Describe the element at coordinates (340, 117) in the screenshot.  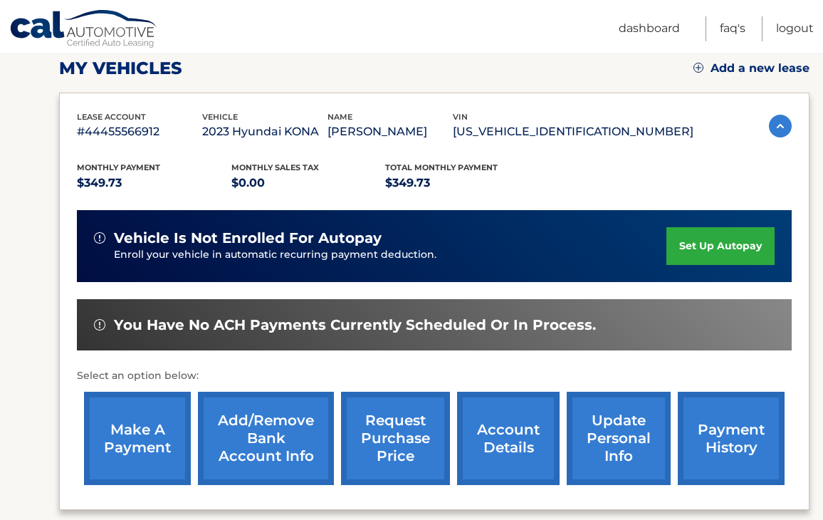
I see `span: name` at that location.